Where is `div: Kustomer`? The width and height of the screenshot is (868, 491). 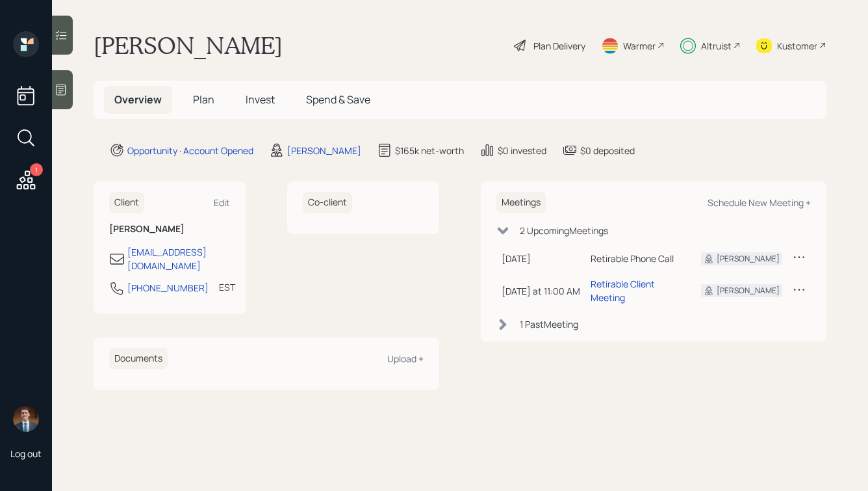
div: Kustomer is located at coordinates (797, 45).